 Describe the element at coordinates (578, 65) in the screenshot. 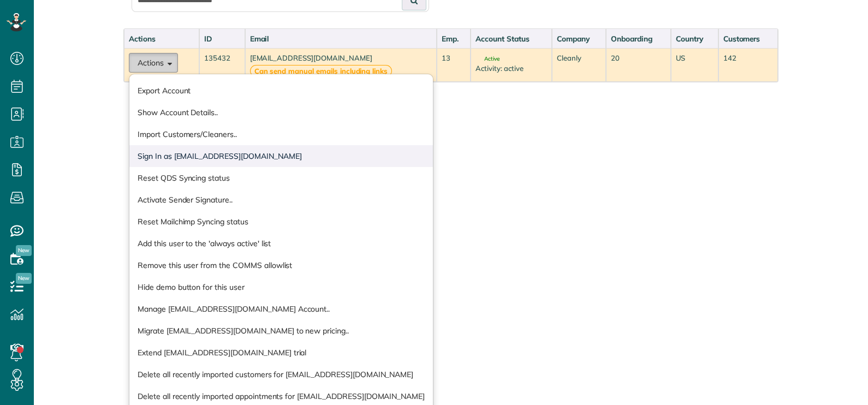

I see `td: Cleanly` at that location.